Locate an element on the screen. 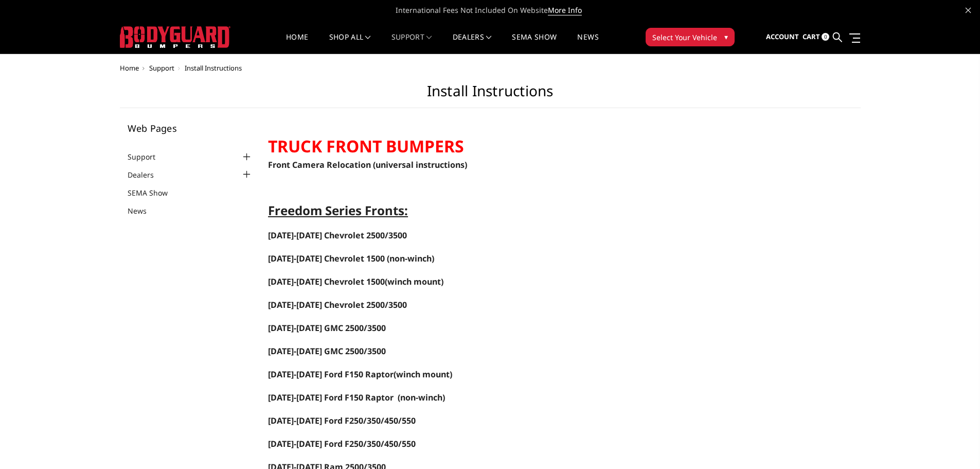 Image resolution: width=980 pixels, height=469 pixels. span: 0 is located at coordinates (825, 36).